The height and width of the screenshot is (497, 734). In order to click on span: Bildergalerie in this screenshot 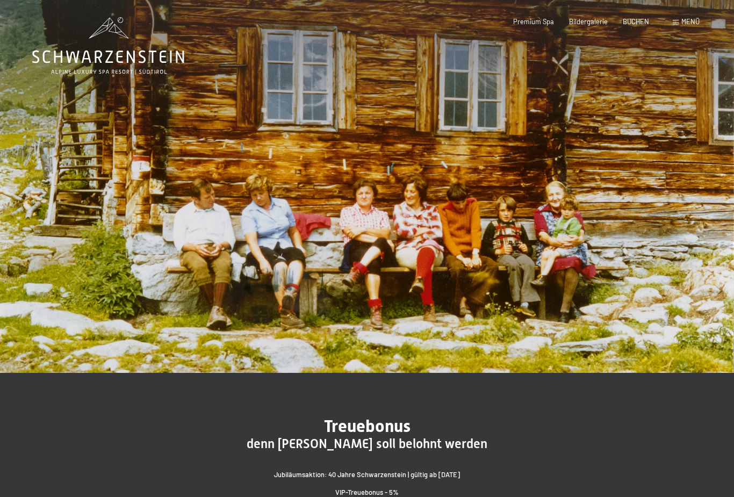, I will do `click(588, 21)`.